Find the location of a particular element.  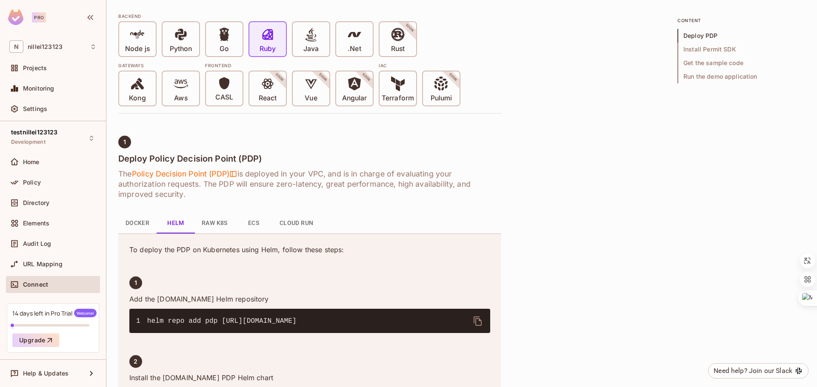

button: Docker is located at coordinates (137, 223).